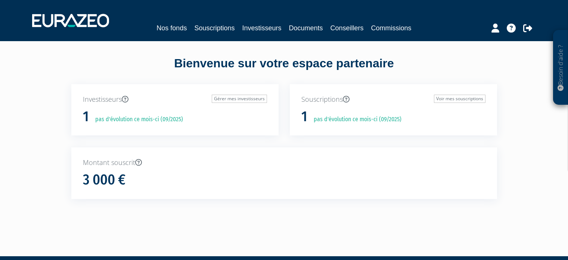 The width and height of the screenshot is (568, 260). Describe the element at coordinates (175, 99) in the screenshot. I see `p: Investisseurs` at that location.